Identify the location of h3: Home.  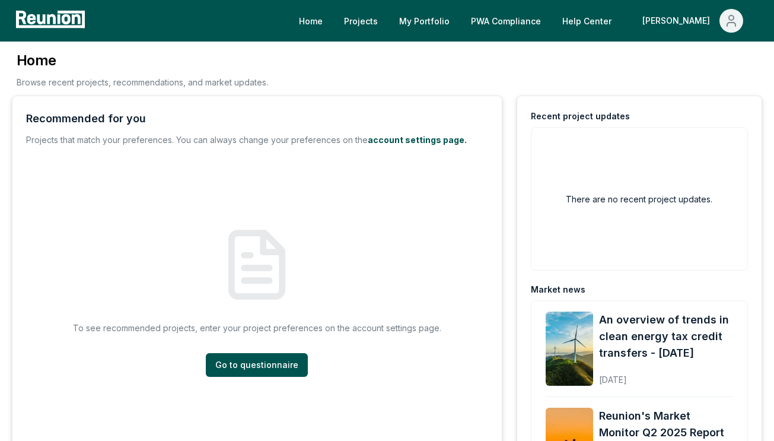
(142, 60).